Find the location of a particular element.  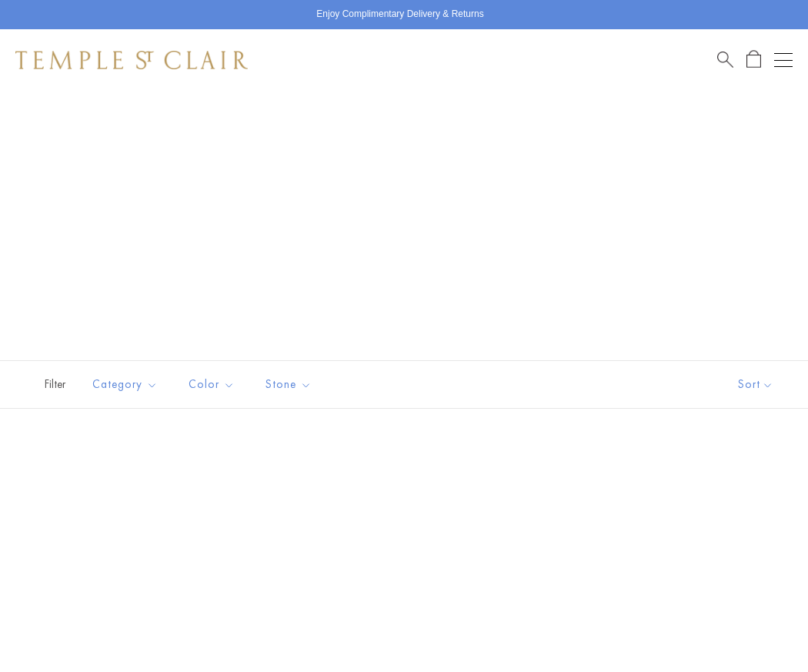

img: Temple St. Clair is located at coordinates (132, 60).